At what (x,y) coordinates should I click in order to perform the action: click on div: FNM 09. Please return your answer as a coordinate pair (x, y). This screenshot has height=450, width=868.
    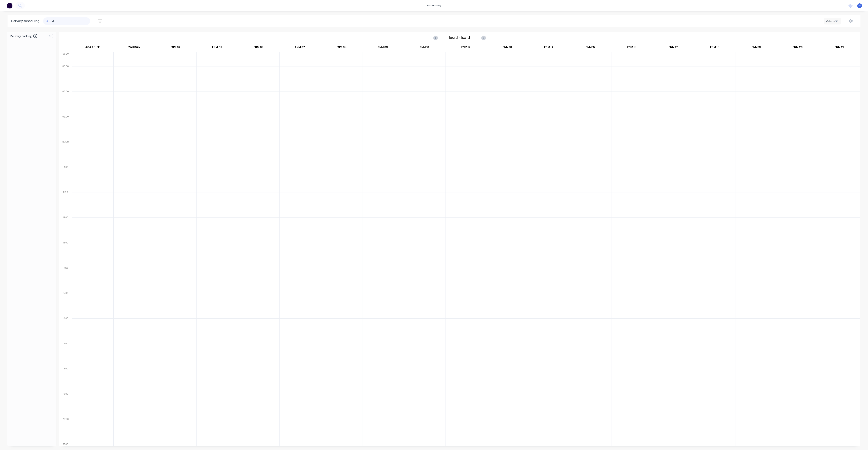
    Looking at the image, I should click on (383, 48).